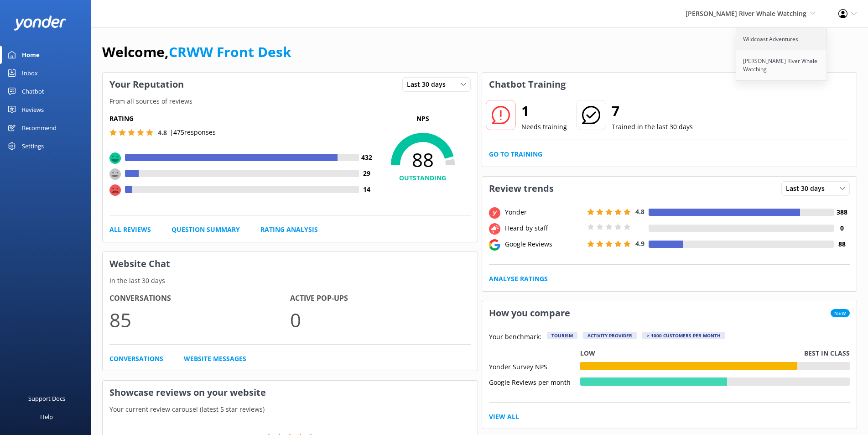 The height and width of the screenshot is (435, 868). I want to click on h2: 7, so click(652, 111).